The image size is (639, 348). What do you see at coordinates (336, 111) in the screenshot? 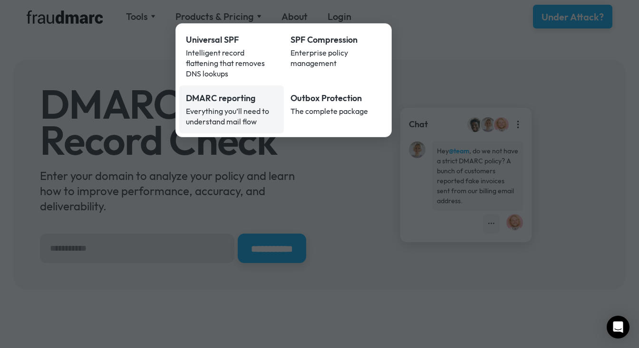
I see `div: The complete package` at bounding box center [336, 111].